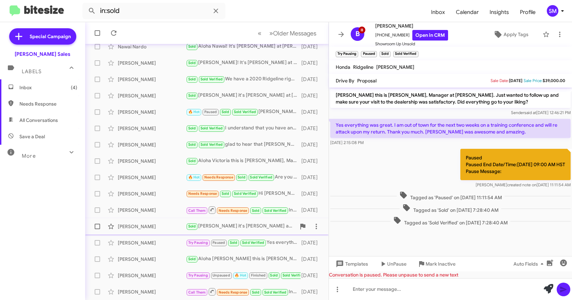 This screenshot has width=572, height=300. Describe the element at coordinates (530, 112) in the screenshot. I see `span: said at` at that location.